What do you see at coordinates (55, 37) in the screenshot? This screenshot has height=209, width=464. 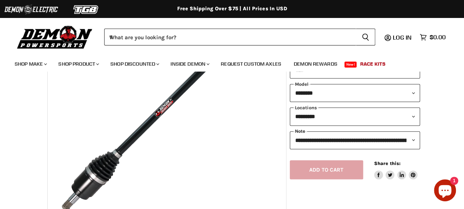 I see `img: Demon Powersports` at bounding box center [55, 37].